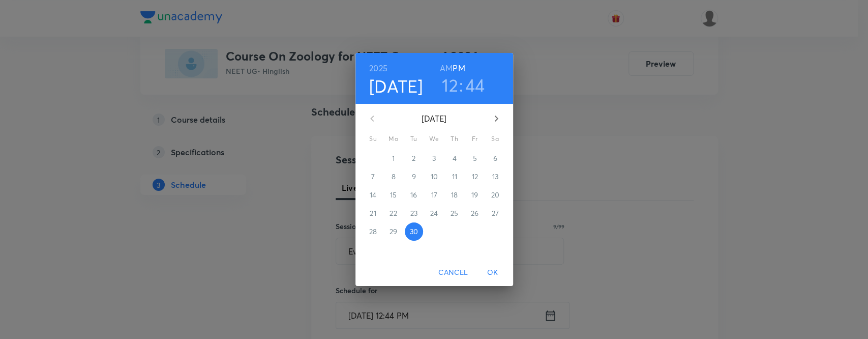 Image resolution: width=868 pixels, height=339 pixels. What do you see at coordinates (414, 232) in the screenshot?
I see `p: 30` at bounding box center [414, 232].